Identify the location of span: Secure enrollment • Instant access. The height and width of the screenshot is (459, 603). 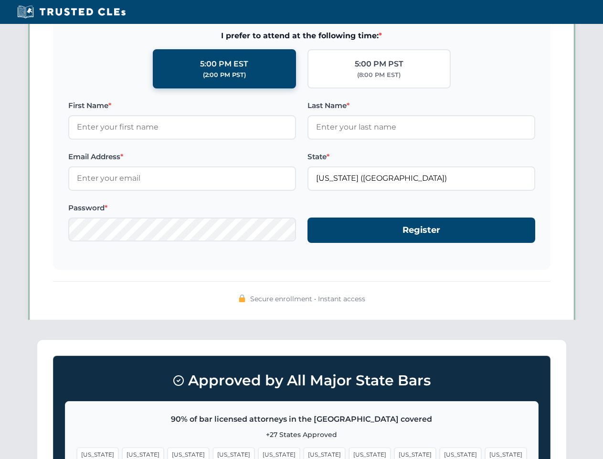
(308, 299).